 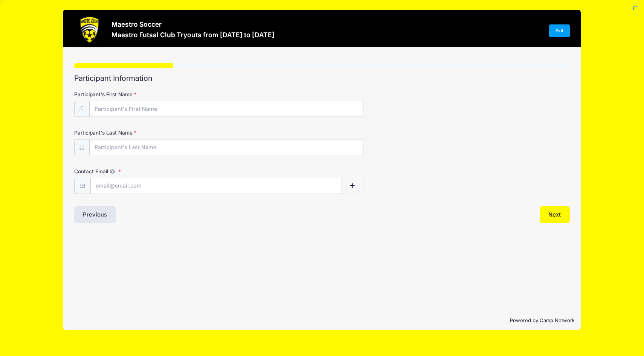 I want to click on input: email@email.com, so click(x=216, y=186).